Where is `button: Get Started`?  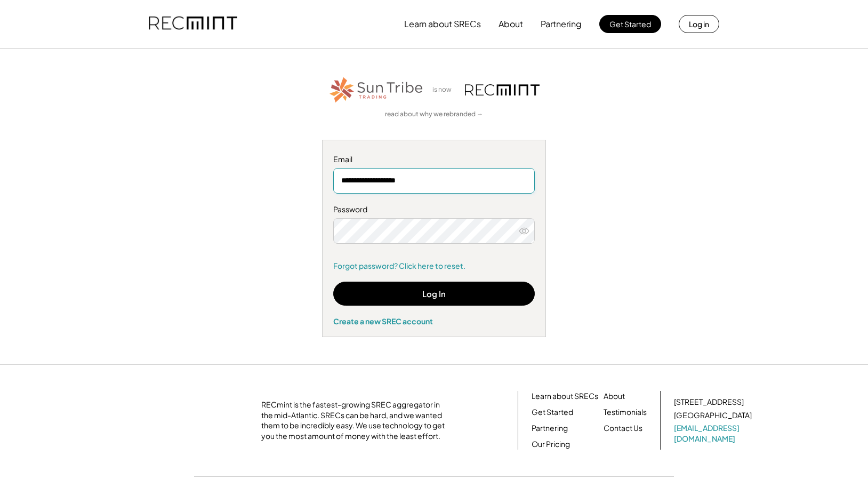 button: Get Started is located at coordinates (631, 24).